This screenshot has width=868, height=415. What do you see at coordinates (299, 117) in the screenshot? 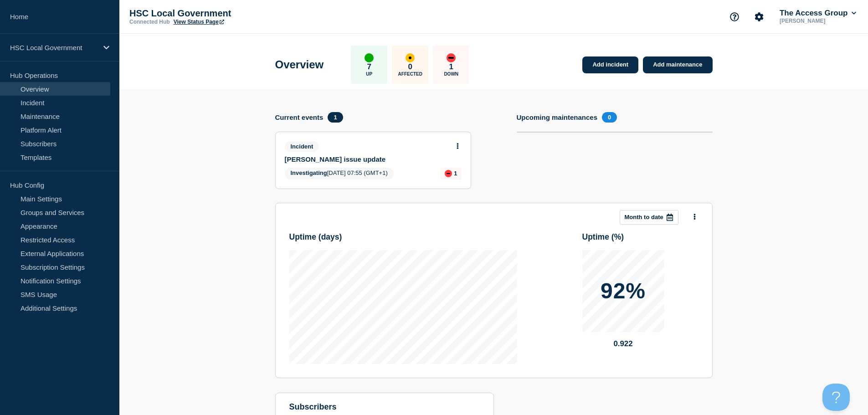
I see `h4: Current events` at bounding box center [299, 117].